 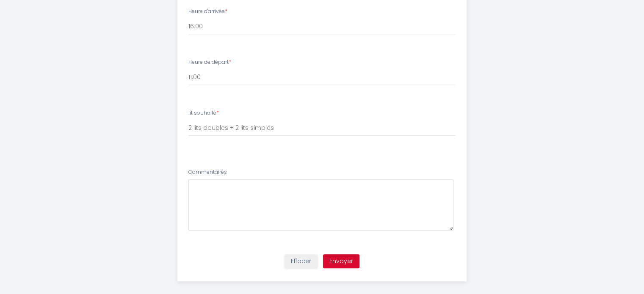 I want to click on button: Envoyer, so click(x=341, y=262).